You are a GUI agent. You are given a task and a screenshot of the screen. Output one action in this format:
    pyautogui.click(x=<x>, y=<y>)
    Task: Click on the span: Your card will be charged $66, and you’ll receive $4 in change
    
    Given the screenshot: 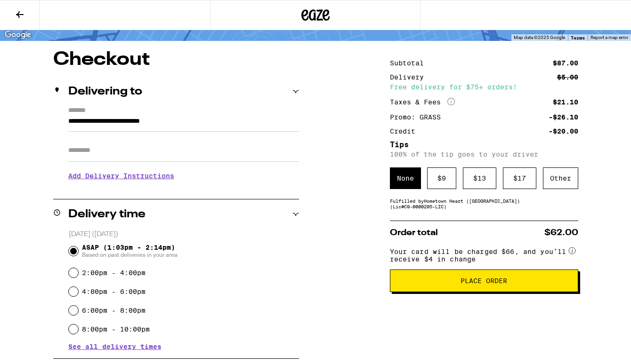 What is the action you would take?
    pyautogui.click(x=478, y=254)
    